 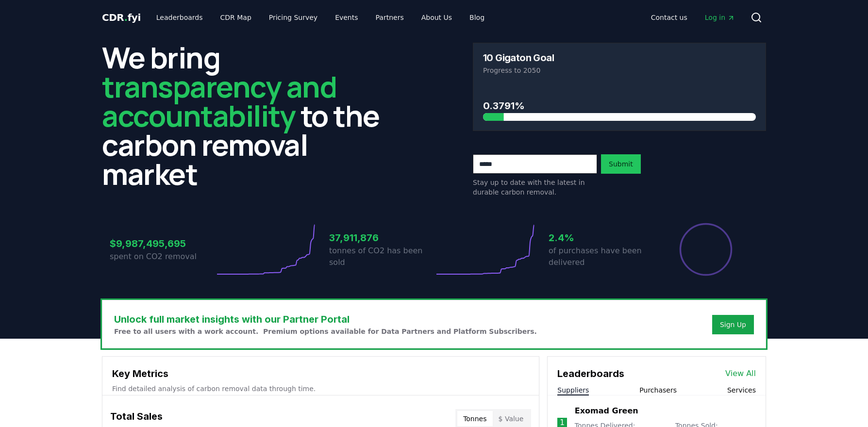 What do you see at coordinates (573, 390) in the screenshot?
I see `button: Suppliers` at bounding box center [573, 390].